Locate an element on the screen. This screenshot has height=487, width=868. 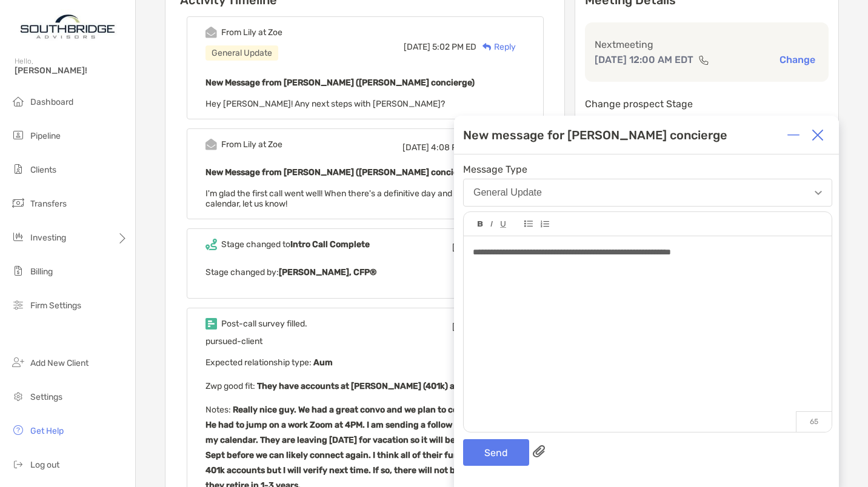
img: billing icon is located at coordinates (18, 271).